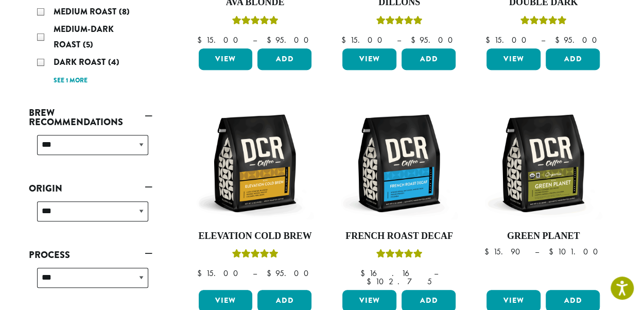 This screenshot has height=310, width=644. What do you see at coordinates (255, 195) in the screenshot?
I see `a: Elevation Cold BrewRated 5.00 out of 5` at bounding box center [255, 195].